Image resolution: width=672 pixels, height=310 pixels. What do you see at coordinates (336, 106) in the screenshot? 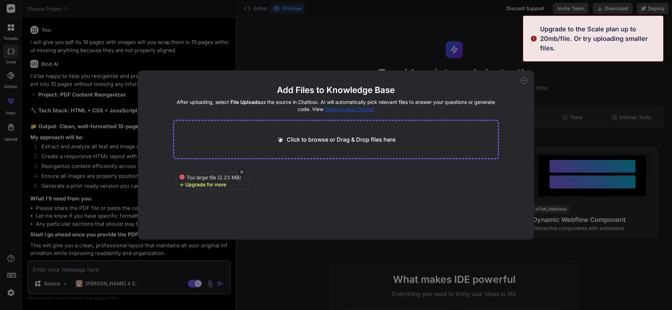
I see `h4: After uploading, select as the source in Chatbox. AI will automatically pick relevant files to an...` at bounding box center [336, 106].